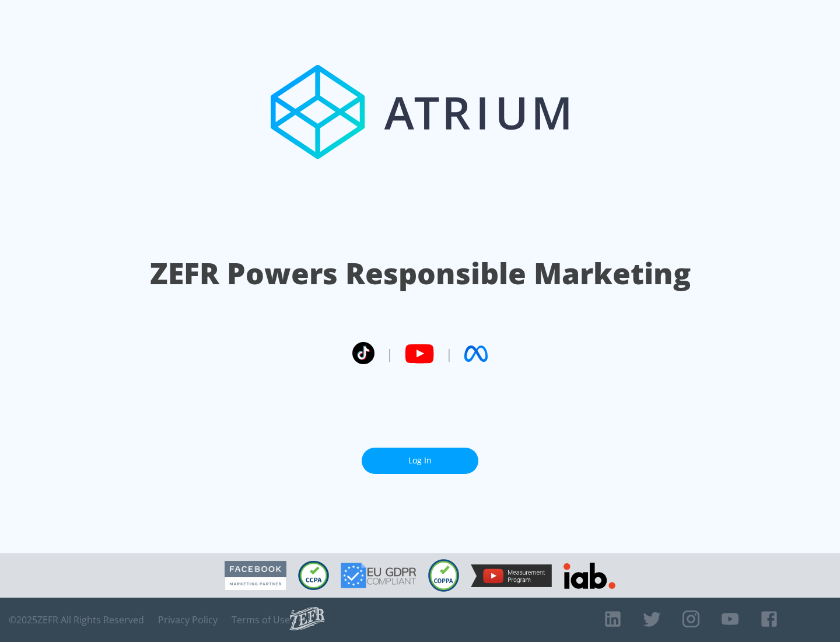 The height and width of the screenshot is (642, 840). Describe the element at coordinates (444, 575) in the screenshot. I see `img: COPPA Compliant` at that location.